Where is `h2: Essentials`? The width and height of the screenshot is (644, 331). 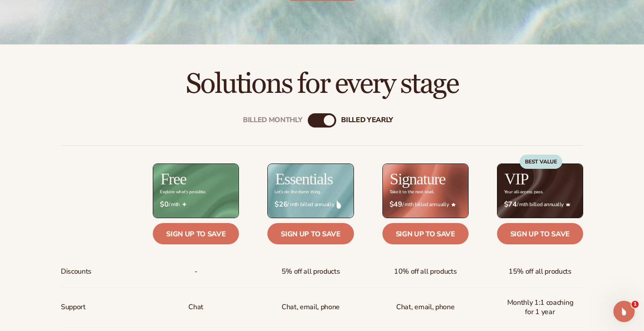
h2: Essentials is located at coordinates (304, 179).